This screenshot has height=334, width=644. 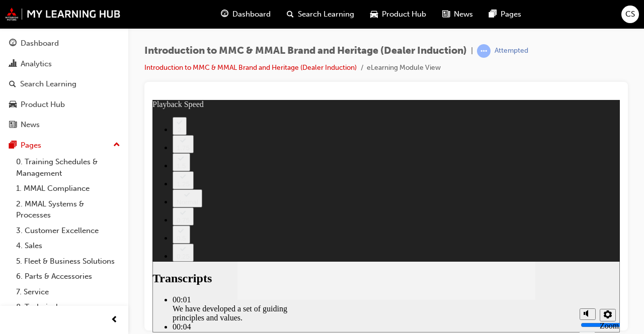 What do you see at coordinates (305, 51) in the screenshot?
I see `span: Introduction to MMC & MMAL Brand and Heritage (Dealer Induction)` at bounding box center [305, 51].